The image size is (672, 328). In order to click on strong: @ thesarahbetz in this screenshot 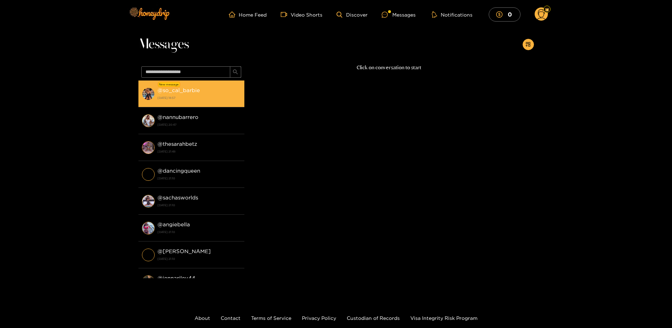, I will do `click(177, 144)`.